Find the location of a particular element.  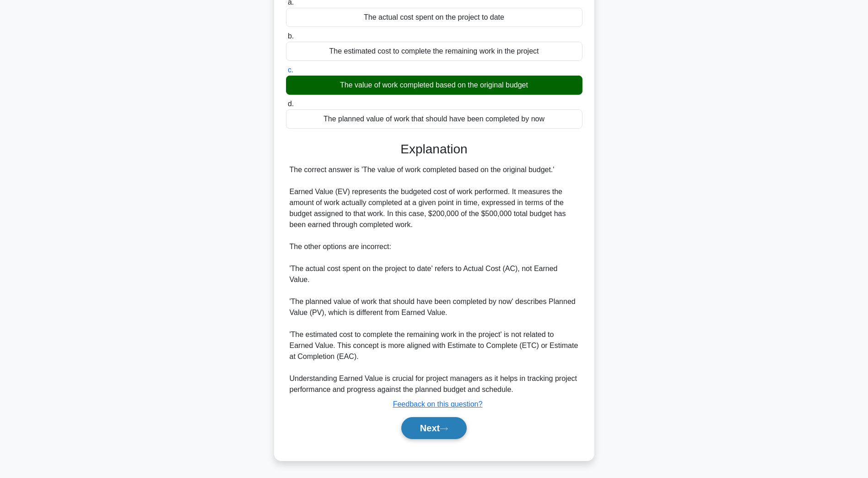

div: The estimated cost to complete the remaining work in the project is located at coordinates (434, 51).